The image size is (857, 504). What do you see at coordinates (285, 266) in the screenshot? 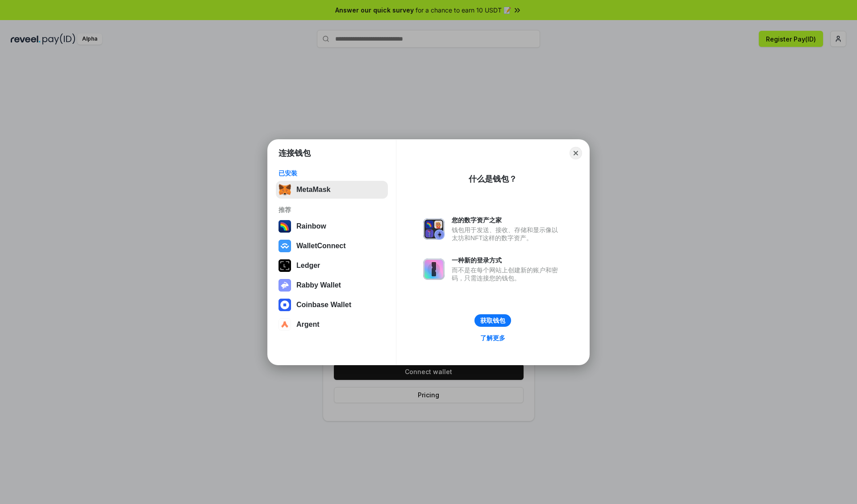
I see `img: svg+xml,%3Csvg%20xmlns%3D%22http%3A%2F%2Fwww.w3.org%2F2000%2Fsvg%22%20width%3D%2228%22%20height%3...` at bounding box center [285, 266].